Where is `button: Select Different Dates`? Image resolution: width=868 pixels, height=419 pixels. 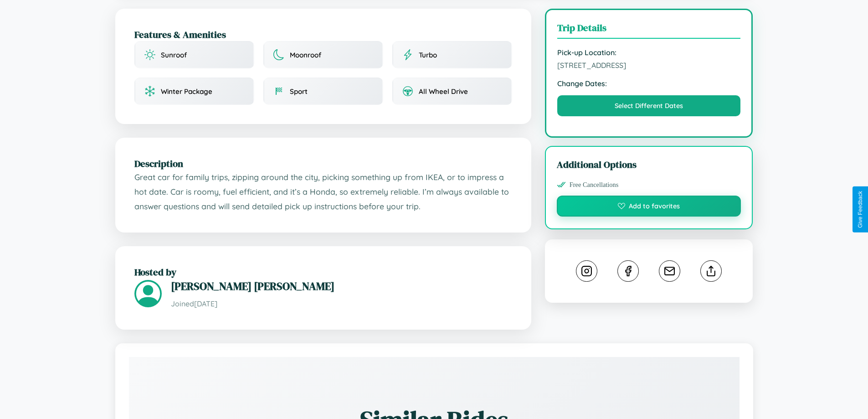 button: Select Different Dates is located at coordinates (649, 106).